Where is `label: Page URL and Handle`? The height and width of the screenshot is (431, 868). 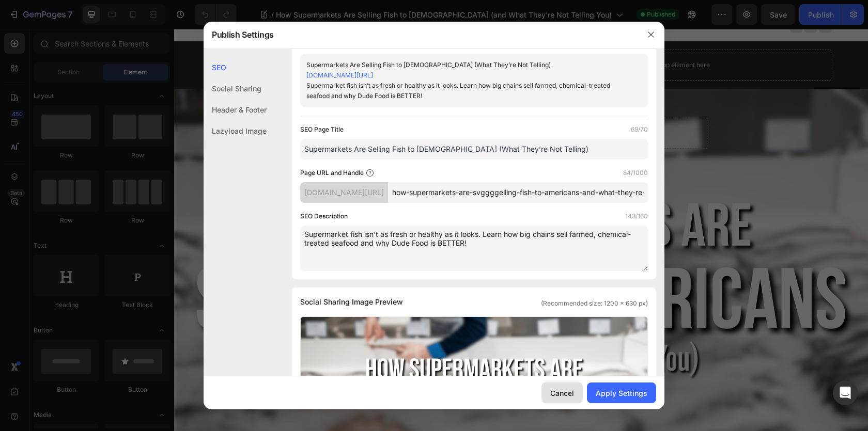 label: Page URL and Handle is located at coordinates (332, 173).